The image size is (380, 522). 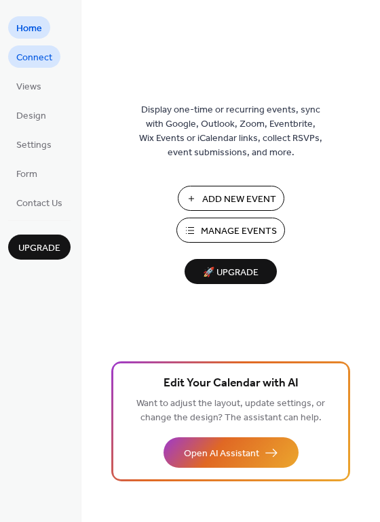 I want to click on button: Open AI Assistant, so click(x=230, y=452).